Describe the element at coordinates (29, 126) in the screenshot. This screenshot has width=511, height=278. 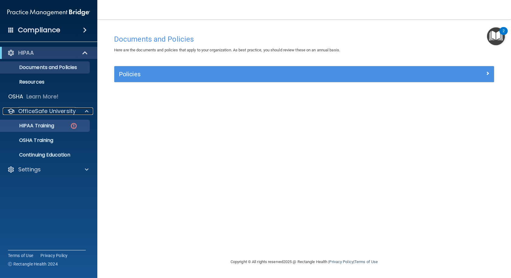
I see `p: HIPAA Training` at that location.